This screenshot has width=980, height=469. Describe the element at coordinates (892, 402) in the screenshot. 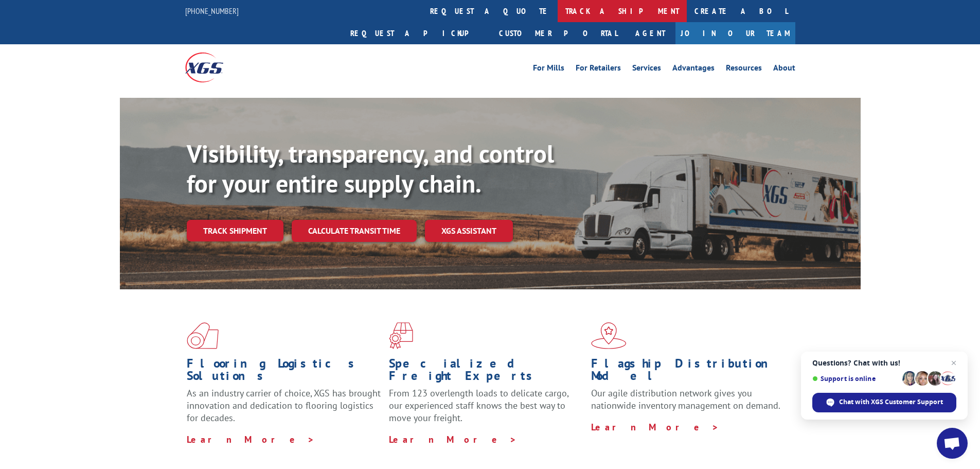

I see `span: Chat with XGS Customer Support` at that location.